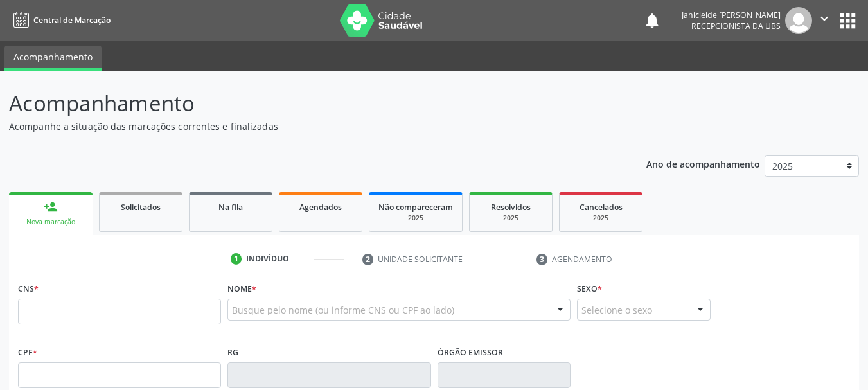 This screenshot has width=868, height=390. Describe the element at coordinates (50, 207) in the screenshot. I see `div: person_add` at that location.